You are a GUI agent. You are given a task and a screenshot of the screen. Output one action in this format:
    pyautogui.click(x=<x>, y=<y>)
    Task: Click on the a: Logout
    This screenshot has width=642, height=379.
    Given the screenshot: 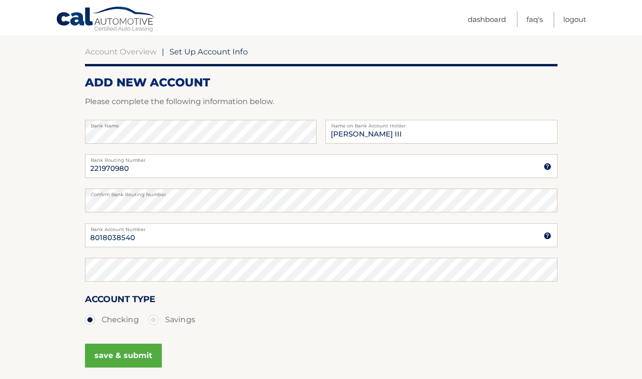 What is the action you would take?
    pyautogui.click(x=575, y=19)
    